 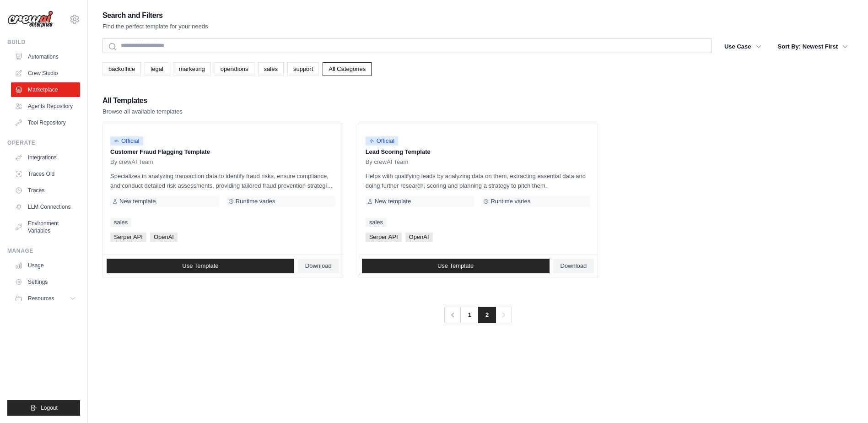 I want to click on p: Helps with qualifying leads by analyzing data on them, extracting essential data and doing furthe..., so click(x=478, y=181).